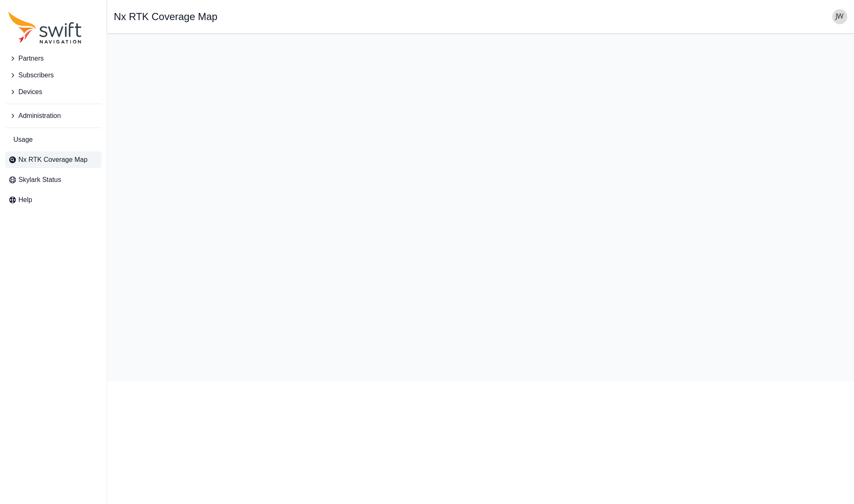 This screenshot has width=854, height=504. What do you see at coordinates (23, 140) in the screenshot?
I see `span: Usage` at bounding box center [23, 140].